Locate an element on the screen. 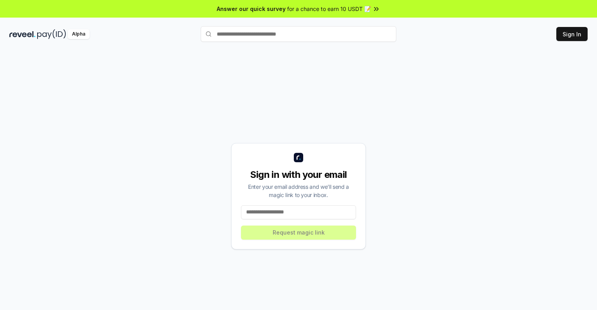 The image size is (597, 310). button: Sign In is located at coordinates (572, 34).